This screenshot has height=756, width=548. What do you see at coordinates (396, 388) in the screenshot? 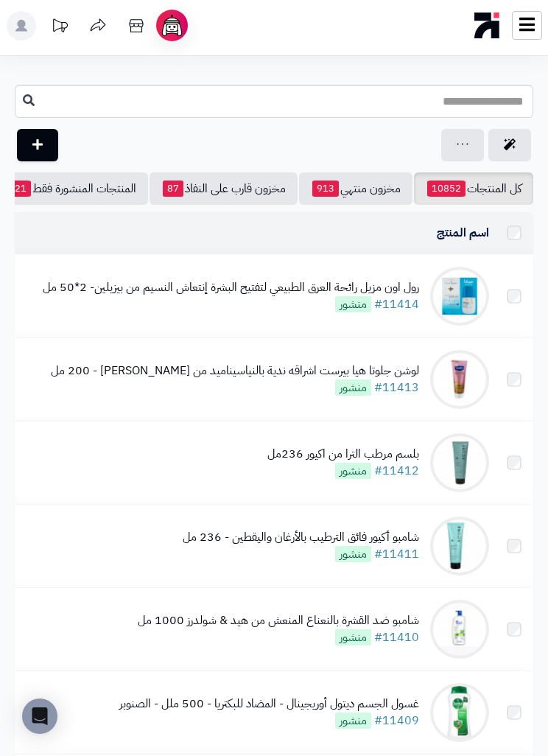
I see `a: #11413` at bounding box center [396, 388].